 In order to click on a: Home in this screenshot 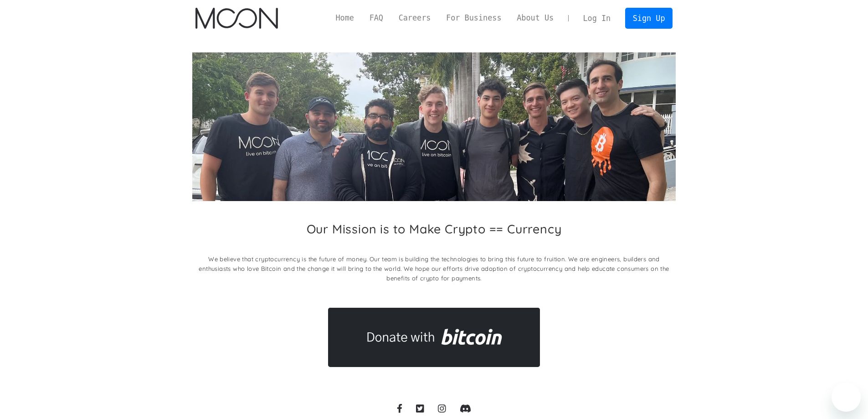, I will do `click(345, 18)`.